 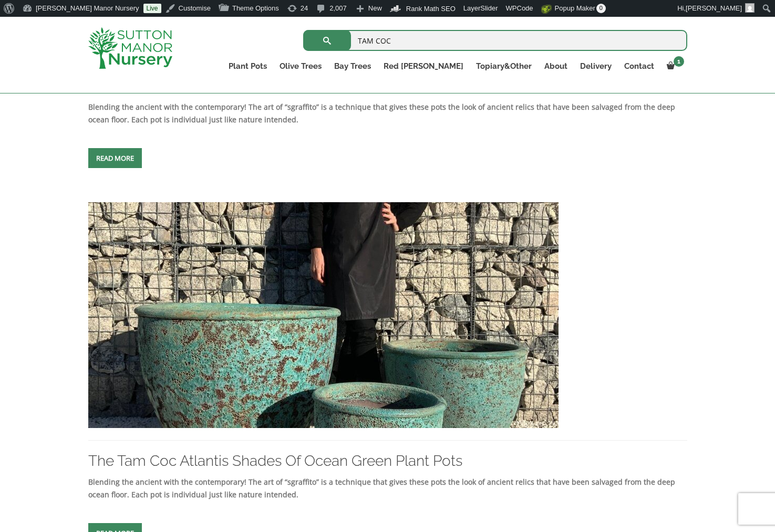 I want to click on a: 1, so click(x=673, y=66).